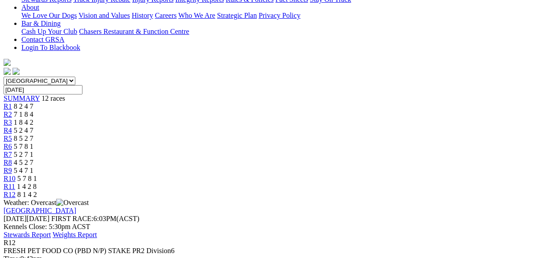 The width and height of the screenshot is (543, 258). What do you see at coordinates (24, 114) in the screenshot?
I see `span: 7 1 8 4` at bounding box center [24, 114].